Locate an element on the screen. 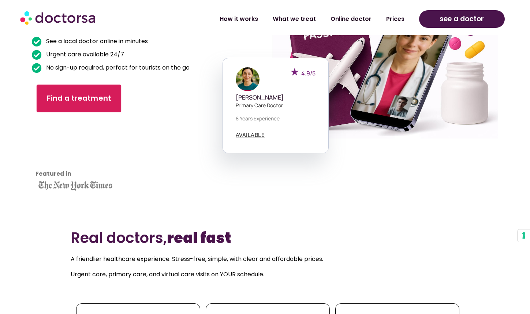 Image resolution: width=530 pixels, height=314 pixels. h2: Real doctors, is located at coordinates (265, 238).